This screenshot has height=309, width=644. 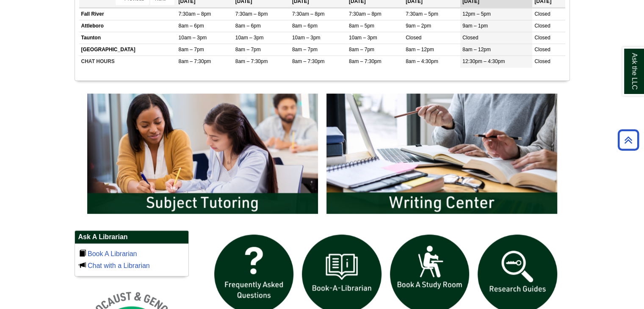 I want to click on span: 12pm – 5pm, so click(x=477, y=14).